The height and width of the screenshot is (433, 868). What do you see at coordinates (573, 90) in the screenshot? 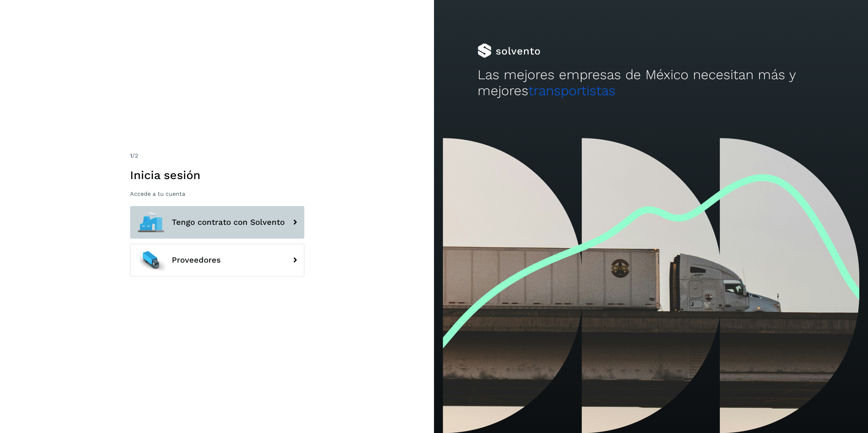
I see `span: transportistas` at bounding box center [573, 90].